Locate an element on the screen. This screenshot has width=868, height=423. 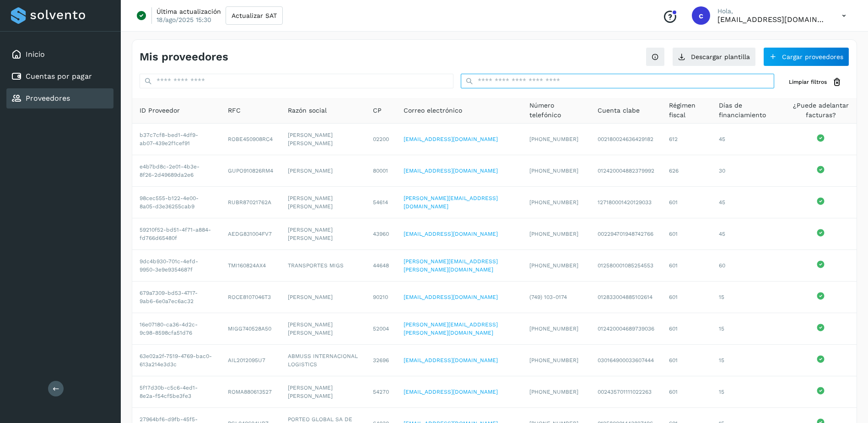
td: 54614 is located at coordinates (381, 202).